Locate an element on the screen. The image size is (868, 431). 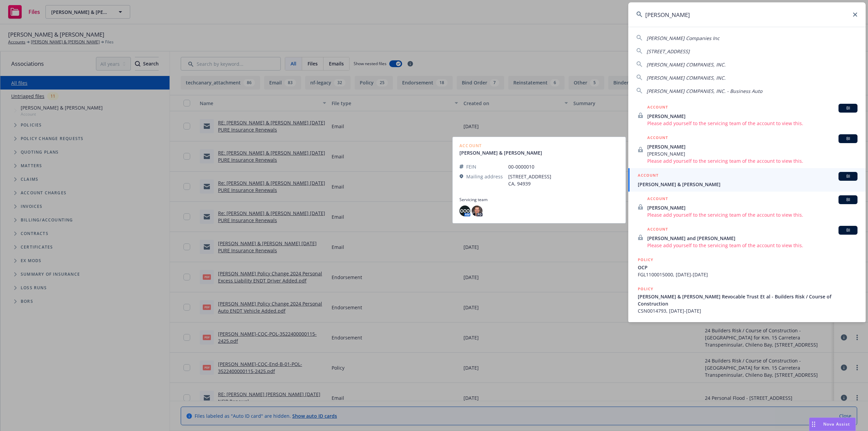
button: Nova Assist is located at coordinates (832, 424).